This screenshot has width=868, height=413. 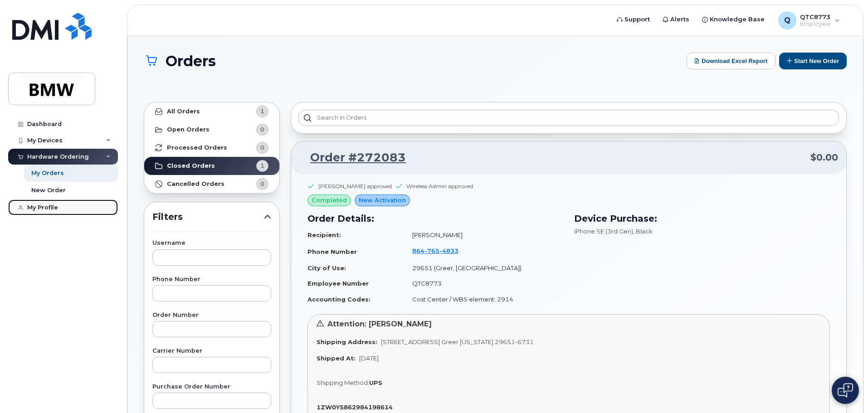 What do you see at coordinates (449, 251) in the screenshot?
I see `span: 4833` at bounding box center [449, 251].